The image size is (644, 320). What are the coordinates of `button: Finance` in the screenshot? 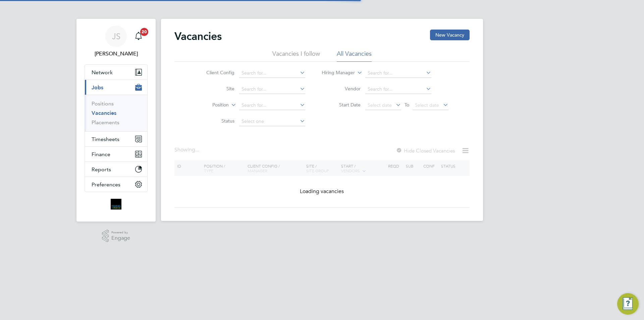 It's located at (116, 154).